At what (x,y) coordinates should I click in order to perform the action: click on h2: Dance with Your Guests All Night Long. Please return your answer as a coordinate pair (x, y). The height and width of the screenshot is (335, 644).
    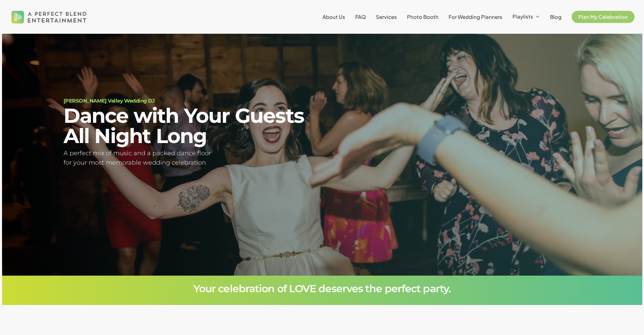
    Looking at the image, I should click on (189, 126).